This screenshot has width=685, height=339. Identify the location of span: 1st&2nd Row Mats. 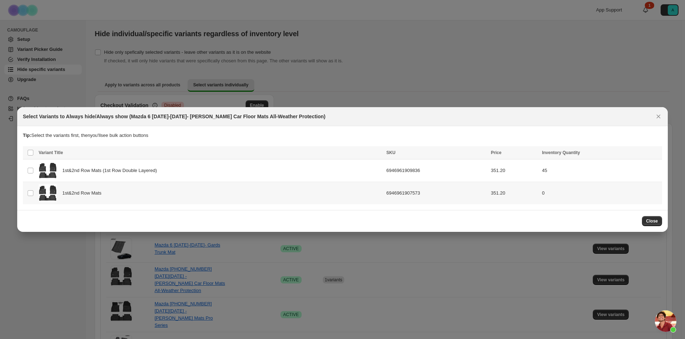
(84, 193).